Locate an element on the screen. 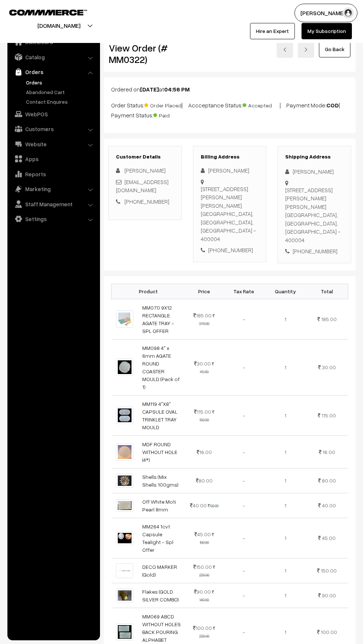  th: Total is located at coordinates (327, 291).